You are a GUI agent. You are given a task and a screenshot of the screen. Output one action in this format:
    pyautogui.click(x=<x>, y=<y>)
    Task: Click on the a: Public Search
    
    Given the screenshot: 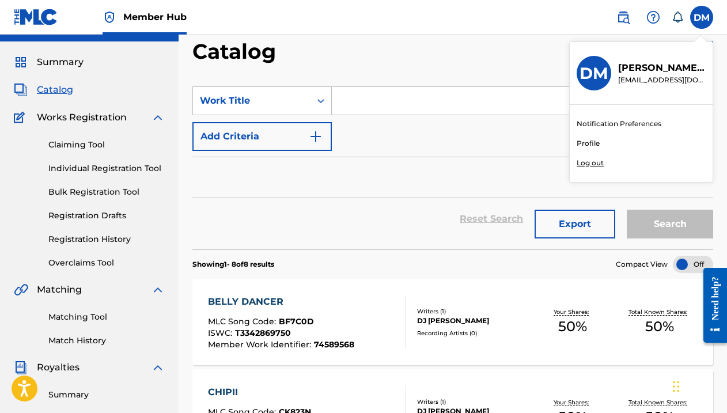 What is the action you would take?
    pyautogui.click(x=623, y=17)
    